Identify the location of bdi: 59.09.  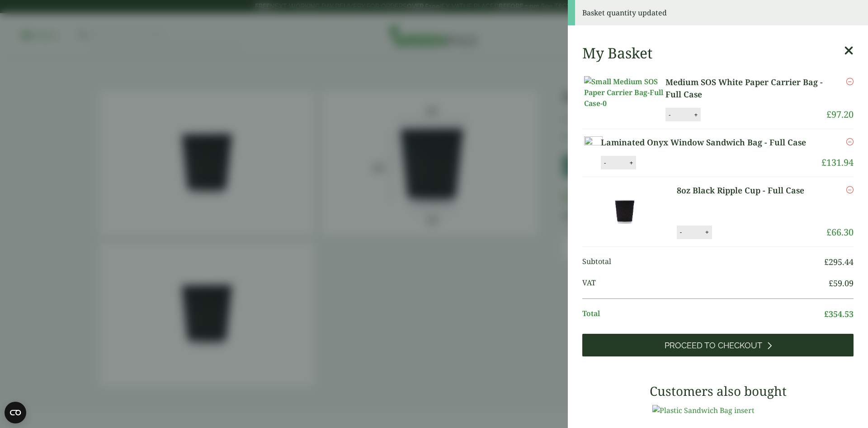
(841, 283).